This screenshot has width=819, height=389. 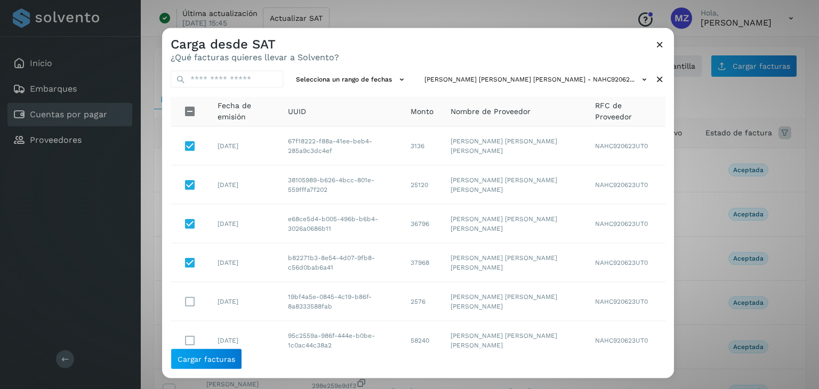 I want to click on td: 25120, so click(x=422, y=184).